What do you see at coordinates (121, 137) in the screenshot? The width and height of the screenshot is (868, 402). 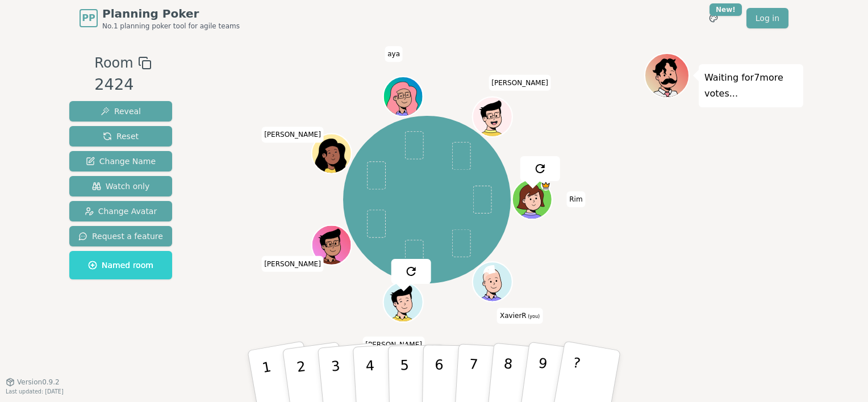 I see `button: Reset` at bounding box center [121, 137].